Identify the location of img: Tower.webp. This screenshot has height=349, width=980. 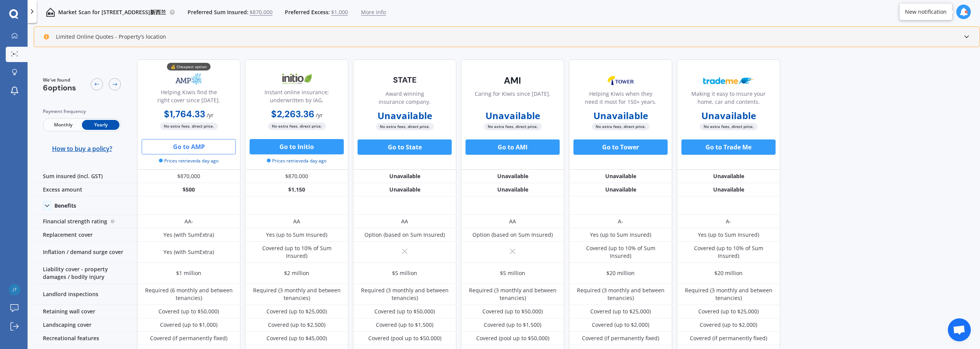
(621, 81).